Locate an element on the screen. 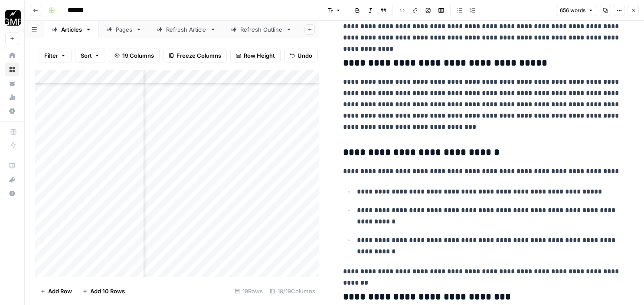 This screenshot has height=305, width=644. span: 656 words is located at coordinates (572, 10).